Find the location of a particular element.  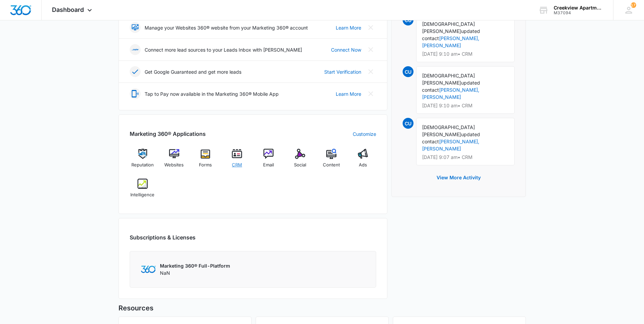

a: Customize is located at coordinates (365, 134).